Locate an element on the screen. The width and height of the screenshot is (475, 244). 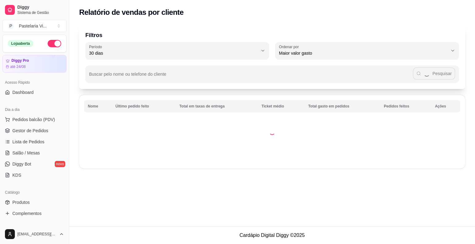
div: Acesso Rápido is located at coordinates (34, 83).